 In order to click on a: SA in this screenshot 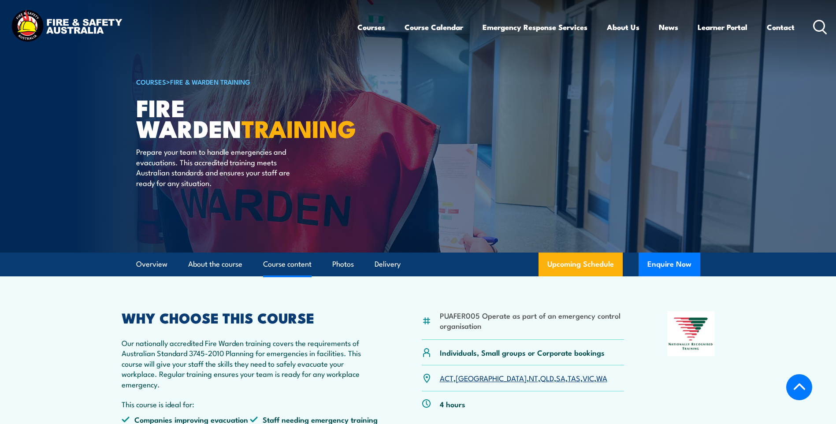, I will do `click(561, 378)`.